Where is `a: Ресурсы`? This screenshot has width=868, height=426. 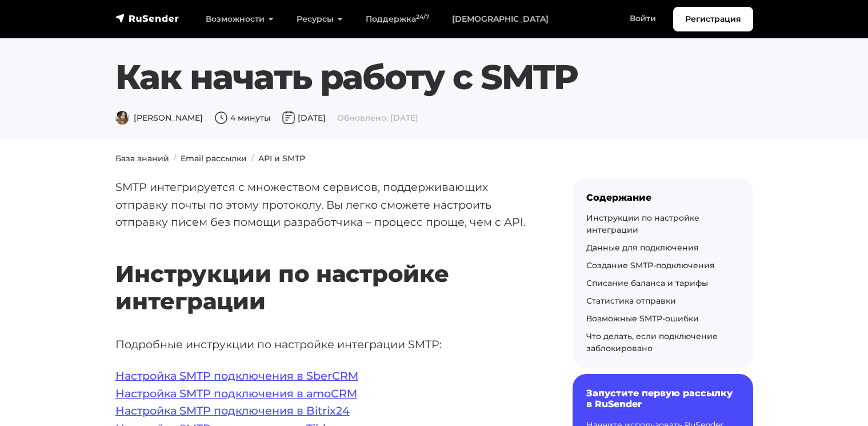
a: Ресурсы is located at coordinates (319, 19).